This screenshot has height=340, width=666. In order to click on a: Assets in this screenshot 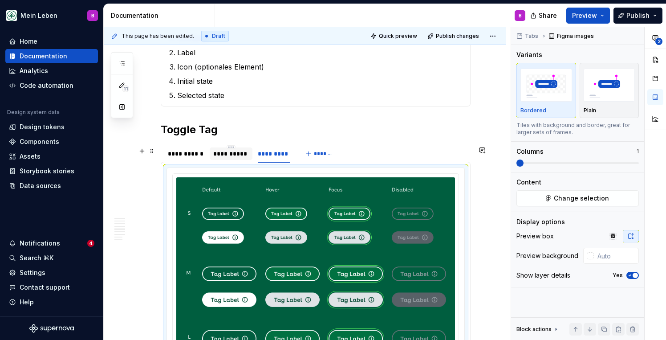, I will do `click(52, 156)`.